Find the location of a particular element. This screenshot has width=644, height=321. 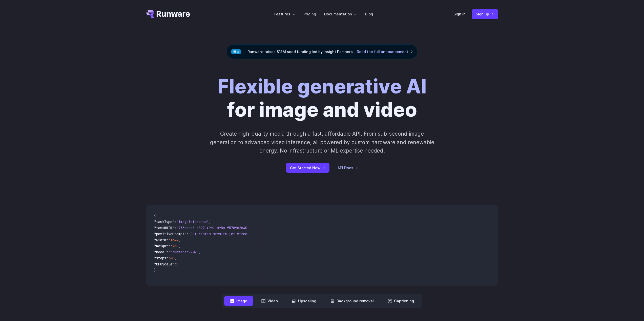

a: Get Started Now is located at coordinates (308, 168).